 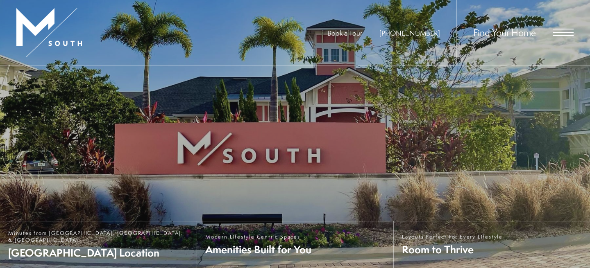 What do you see at coordinates (410, 33) in the screenshot?
I see `a: Call Us at 813-570-8014` at bounding box center [410, 33].